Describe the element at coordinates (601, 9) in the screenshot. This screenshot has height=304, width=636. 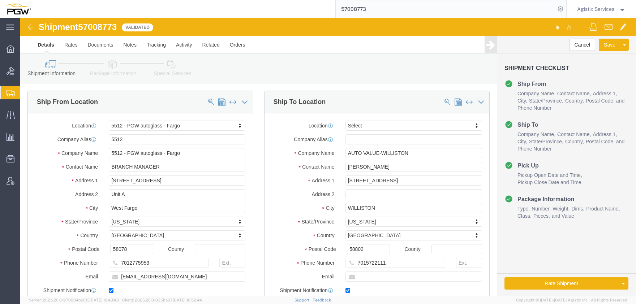
I see `button: Agistix Services` at that location.